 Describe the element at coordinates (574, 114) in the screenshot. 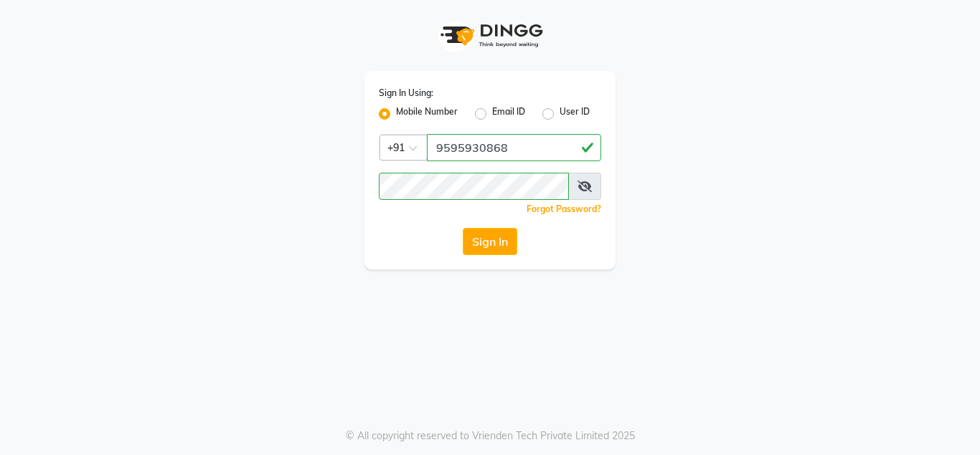

I see `label: User ID` at that location.